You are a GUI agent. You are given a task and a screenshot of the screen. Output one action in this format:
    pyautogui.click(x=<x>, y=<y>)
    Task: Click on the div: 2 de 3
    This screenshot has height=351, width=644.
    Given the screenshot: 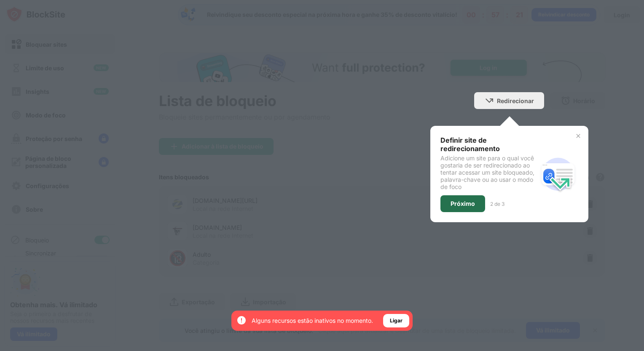 What is the action you would take?
    pyautogui.click(x=497, y=204)
    